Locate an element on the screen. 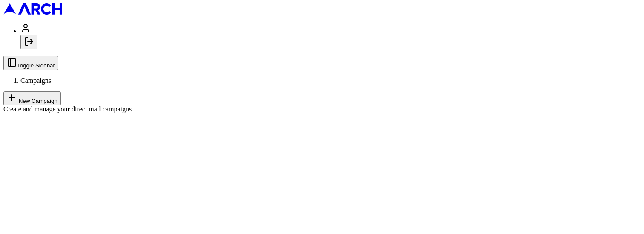 This screenshot has width=644, height=234. nav: breadcrumb is located at coordinates (322, 81).